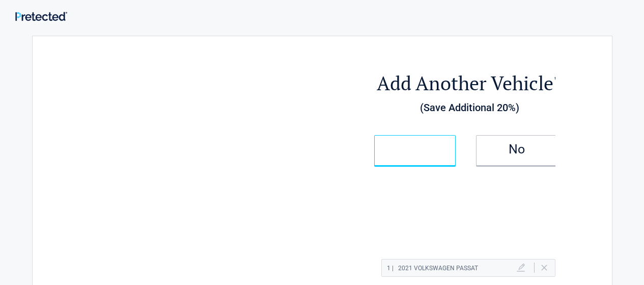  Describe the element at coordinates (544, 267) in the screenshot. I see `a: Delete` at that location.